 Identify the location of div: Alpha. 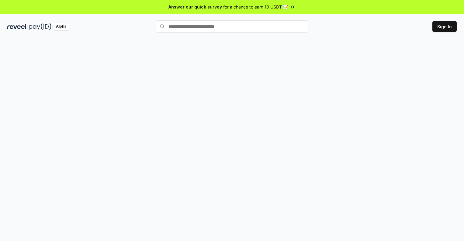
(61, 26).